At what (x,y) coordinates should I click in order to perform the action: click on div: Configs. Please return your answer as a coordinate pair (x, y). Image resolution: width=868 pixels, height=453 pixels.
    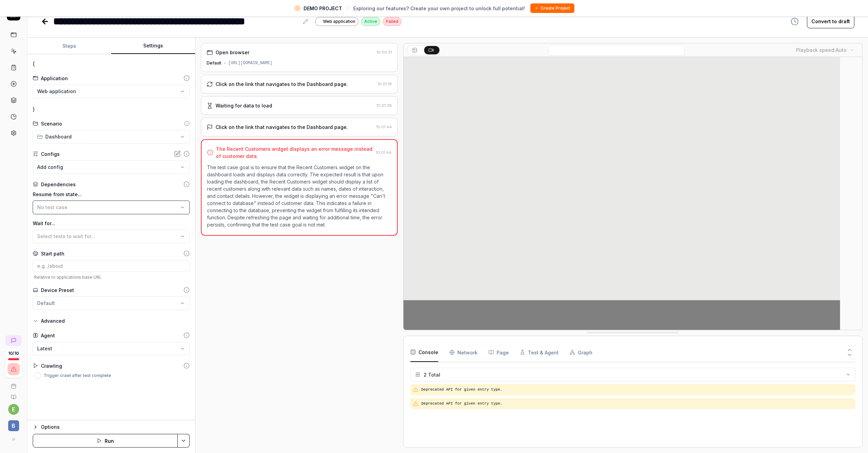
    Looking at the image, I should click on (50, 154).